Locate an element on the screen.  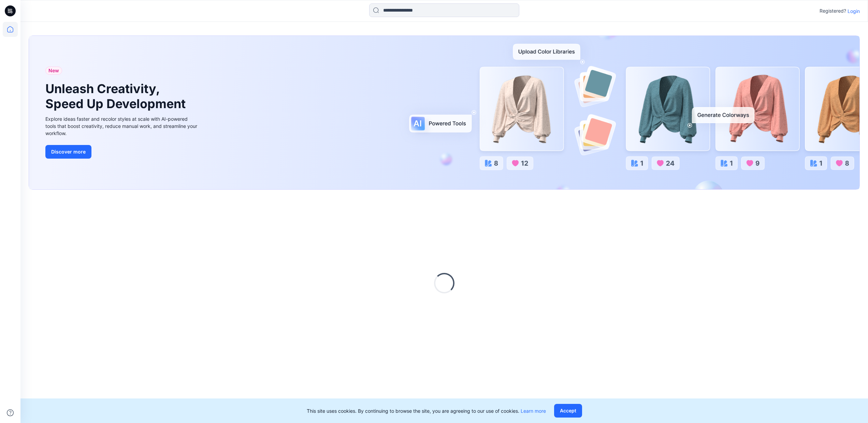
button: Accept is located at coordinates (568, 411).